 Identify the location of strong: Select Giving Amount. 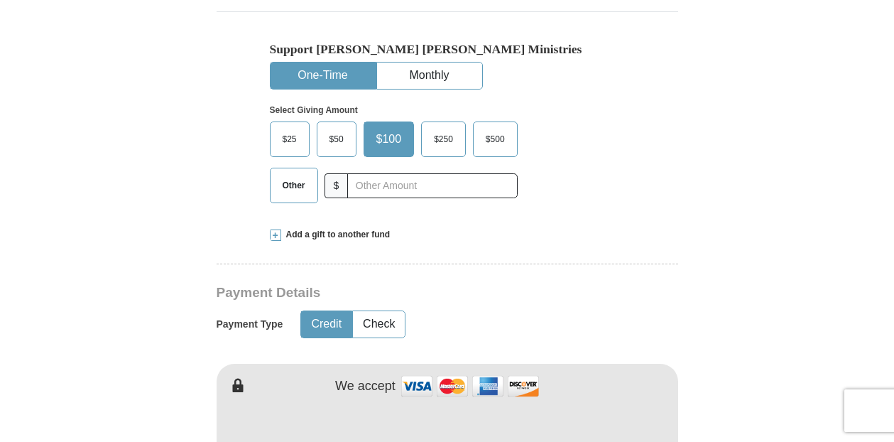
(314, 110).